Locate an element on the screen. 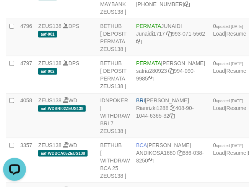 This screenshot has height=187, width=249. td: 3357 is located at coordinates (26, 160).